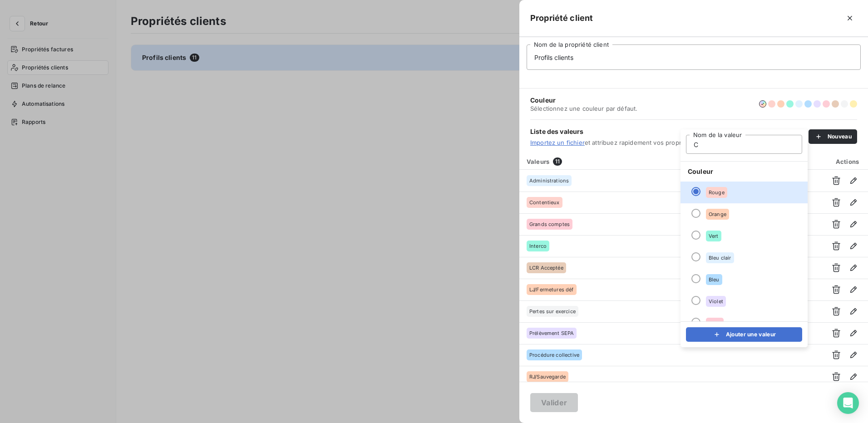  Describe the element at coordinates (847, 162) in the screenshot. I see `span: Actions` at that location.